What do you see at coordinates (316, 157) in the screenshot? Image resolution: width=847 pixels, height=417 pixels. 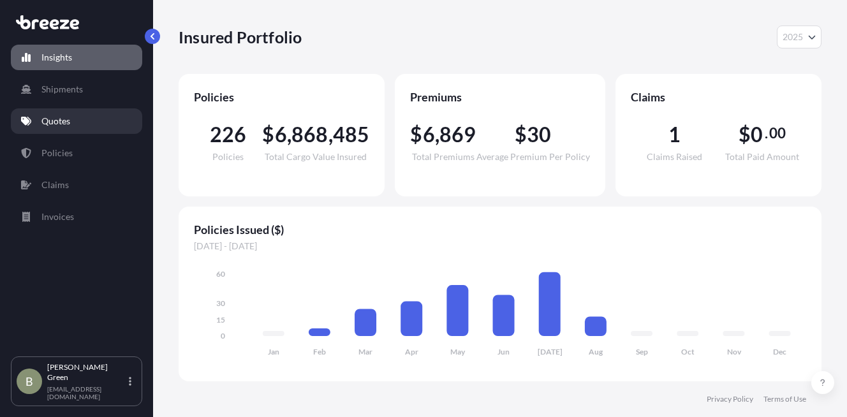 I see `span: Total Cargo Value Insured` at bounding box center [316, 157].